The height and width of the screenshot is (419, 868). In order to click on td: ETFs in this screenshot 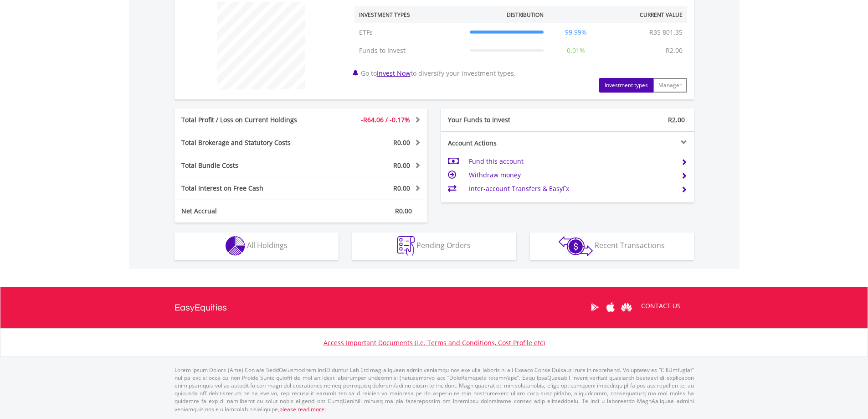, I will do `click(409, 32)`.